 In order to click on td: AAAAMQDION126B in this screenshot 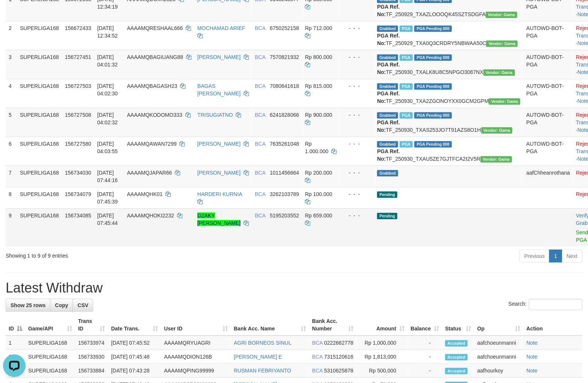, I will do `click(196, 356)`.